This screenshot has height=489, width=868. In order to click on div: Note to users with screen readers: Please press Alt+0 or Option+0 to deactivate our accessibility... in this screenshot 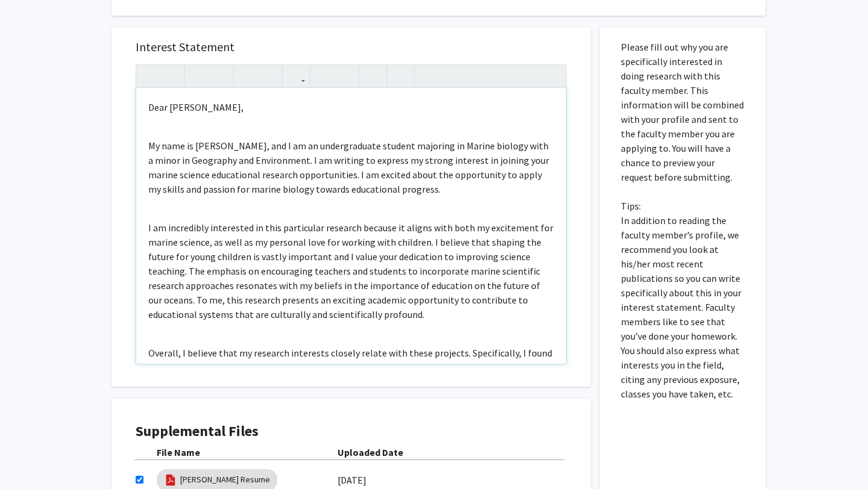, I will do `click(351, 226)`.